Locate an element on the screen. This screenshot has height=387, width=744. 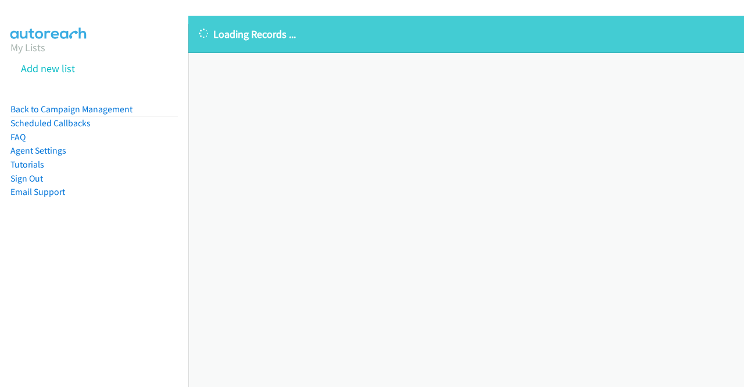
a: Agent Settings is located at coordinates (38, 150).